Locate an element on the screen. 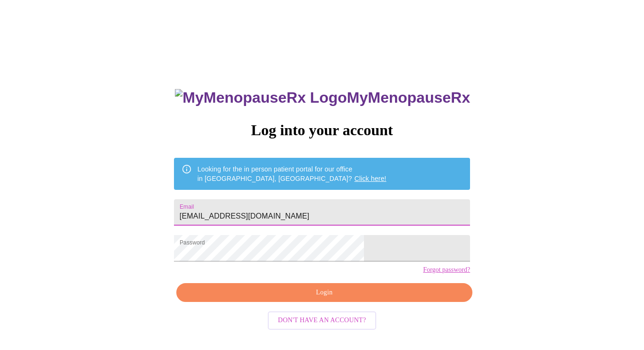 Image resolution: width=644 pixels, height=350 pixels. button: Login is located at coordinates (324, 293).